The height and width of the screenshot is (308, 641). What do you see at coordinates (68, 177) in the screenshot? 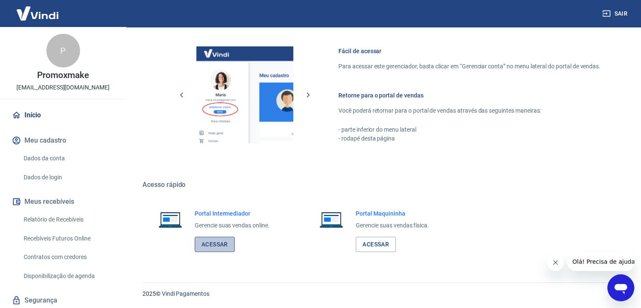
I see `a: Dados de login` at bounding box center [68, 177].